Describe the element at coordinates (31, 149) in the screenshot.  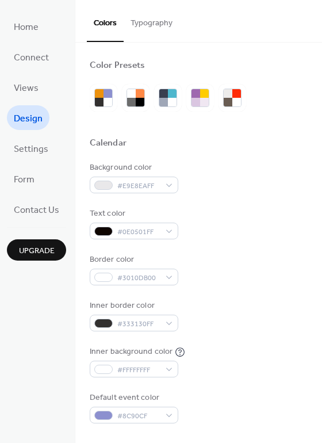
I see `span: Settings` at that location.